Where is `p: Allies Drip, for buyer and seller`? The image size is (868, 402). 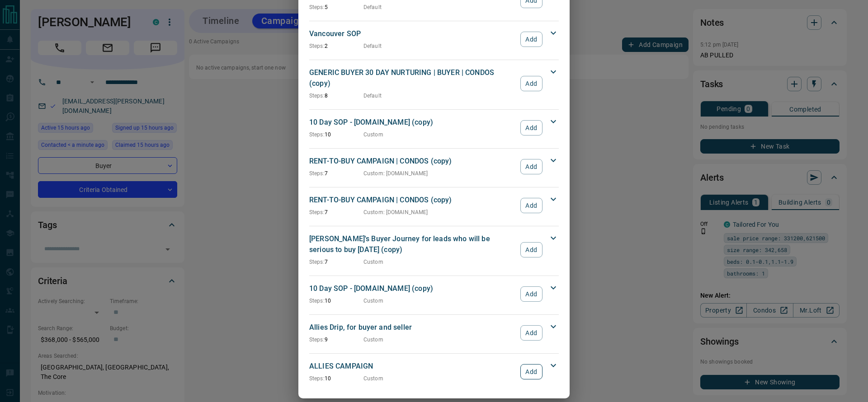
p: Allies Drip, for buyer and seller is located at coordinates (412, 328).